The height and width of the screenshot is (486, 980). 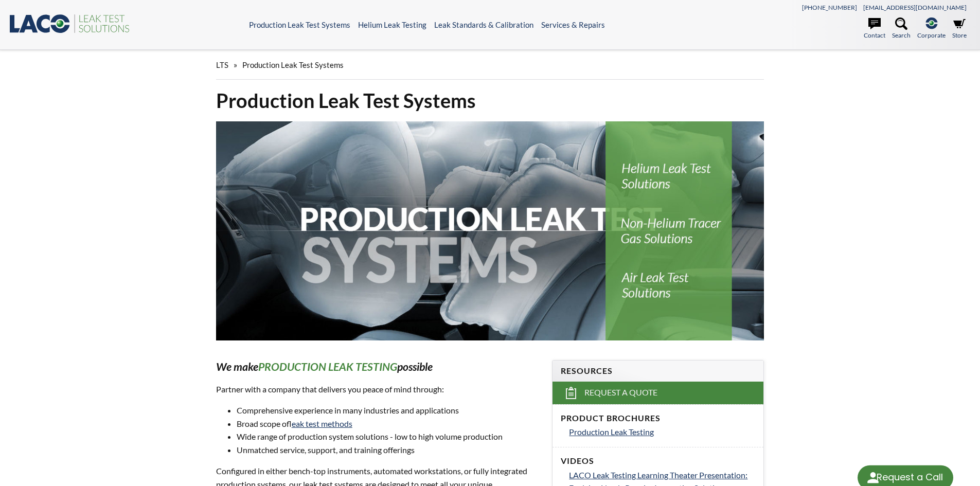 I want to click on em: We make possible, so click(x=324, y=367).